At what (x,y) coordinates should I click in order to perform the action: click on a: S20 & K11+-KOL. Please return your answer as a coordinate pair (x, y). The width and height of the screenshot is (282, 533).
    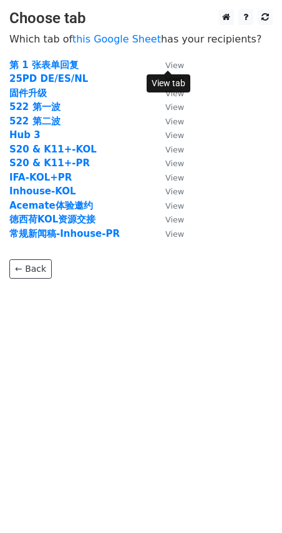
    Looking at the image, I should click on (53, 149).